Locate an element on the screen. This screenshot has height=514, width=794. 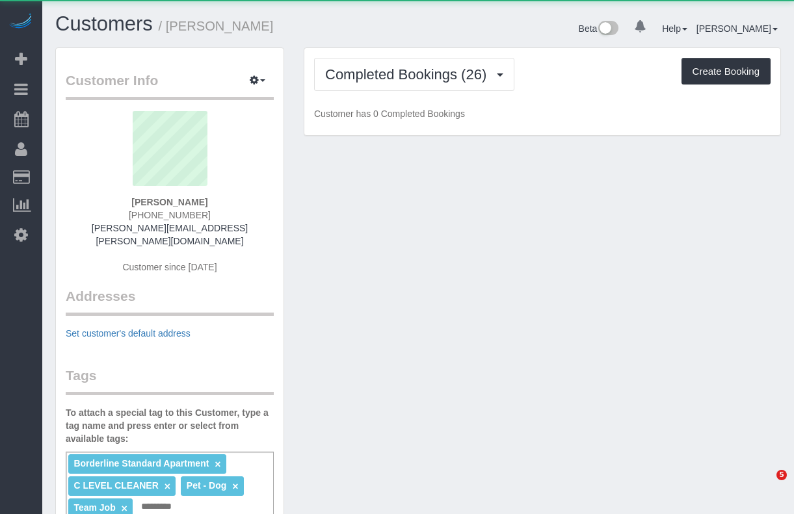
a: Customers is located at coordinates (104, 23).